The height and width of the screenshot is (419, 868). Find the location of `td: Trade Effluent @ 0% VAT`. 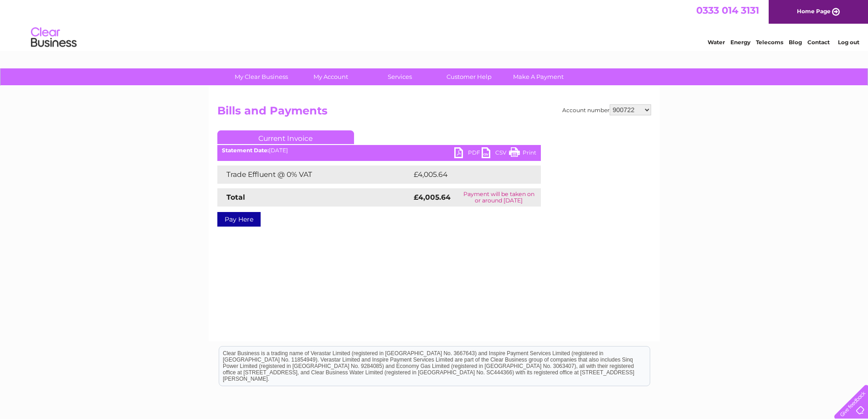

td: Trade Effluent @ 0% VAT is located at coordinates (314, 175).